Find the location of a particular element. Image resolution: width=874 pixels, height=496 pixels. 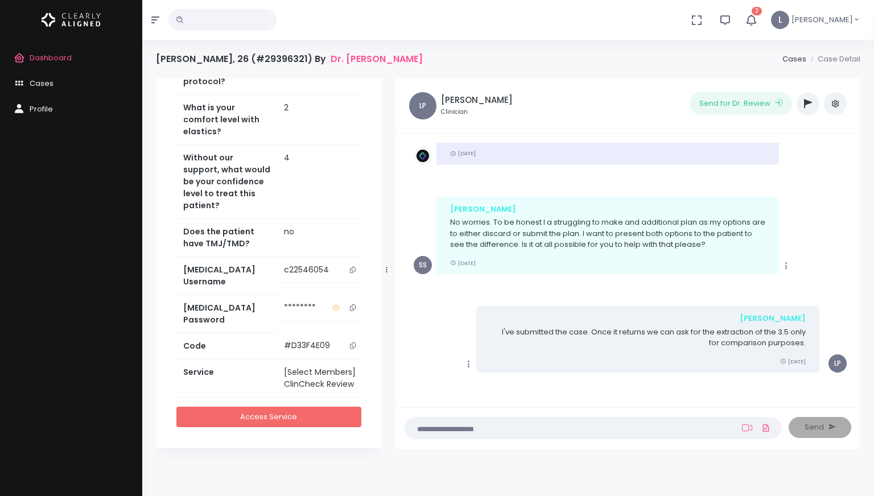

li: Case Detail is located at coordinates (833, 59).